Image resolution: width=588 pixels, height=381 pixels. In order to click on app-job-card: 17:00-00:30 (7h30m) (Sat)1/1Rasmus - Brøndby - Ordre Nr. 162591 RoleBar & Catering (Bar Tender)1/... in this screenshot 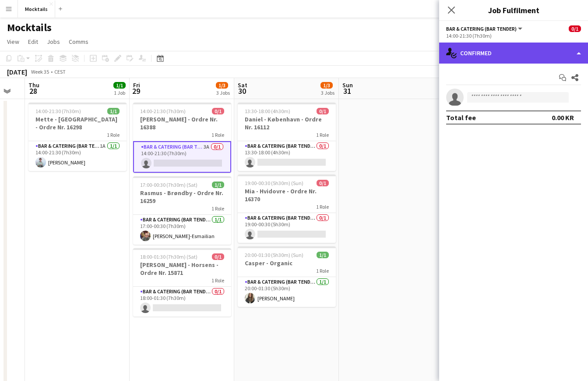, I will do `click(182, 210)`.